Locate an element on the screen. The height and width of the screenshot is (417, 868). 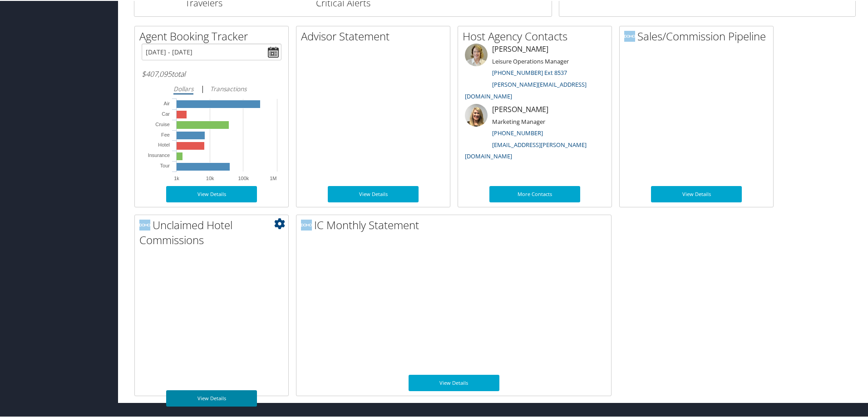
tspan: Tour is located at coordinates (165, 164).